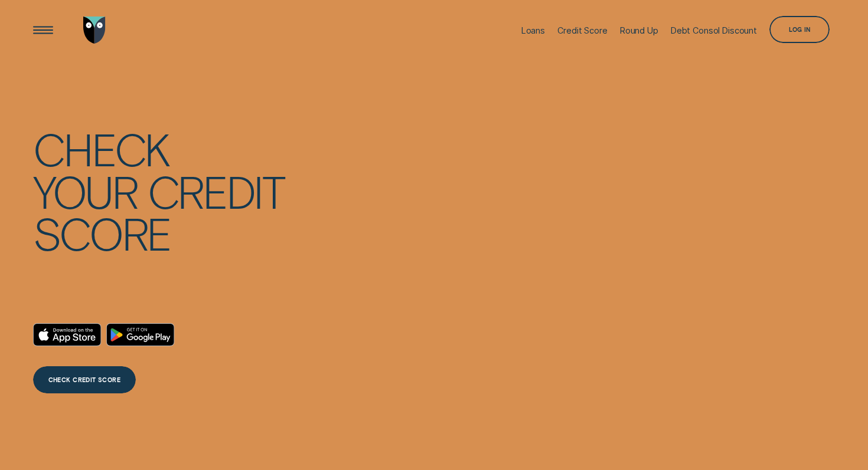 The width and height of the screenshot is (868, 470). Describe the element at coordinates (43, 30) in the screenshot. I see `button: Open Menu` at that location.